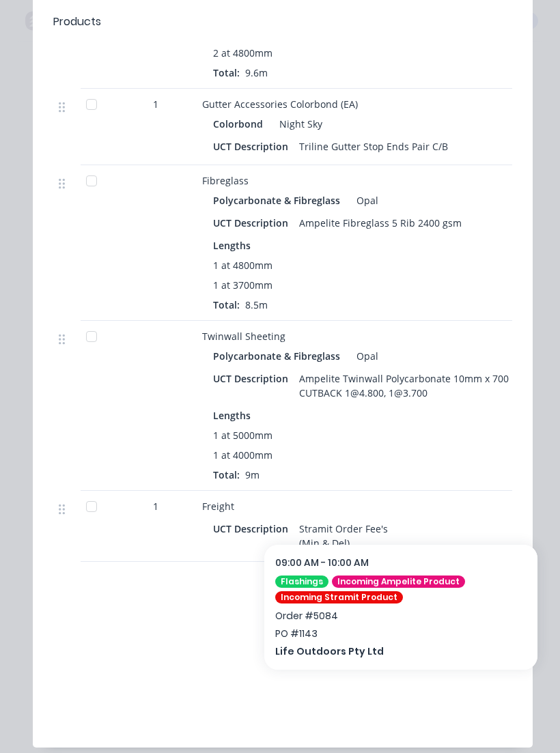 Image resolution: width=560 pixels, height=753 pixels. What do you see at coordinates (380, 223) in the screenshot?
I see `div: Ampelite Fibreglass 5 Rib 2400 gsm` at bounding box center [380, 223].